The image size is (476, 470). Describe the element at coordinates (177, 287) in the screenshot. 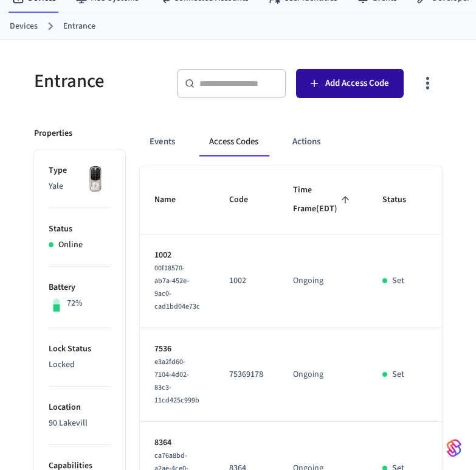

I see `span: 00f18570-ab7a-452e-9ac0-cad1bd04e73c` at that location.